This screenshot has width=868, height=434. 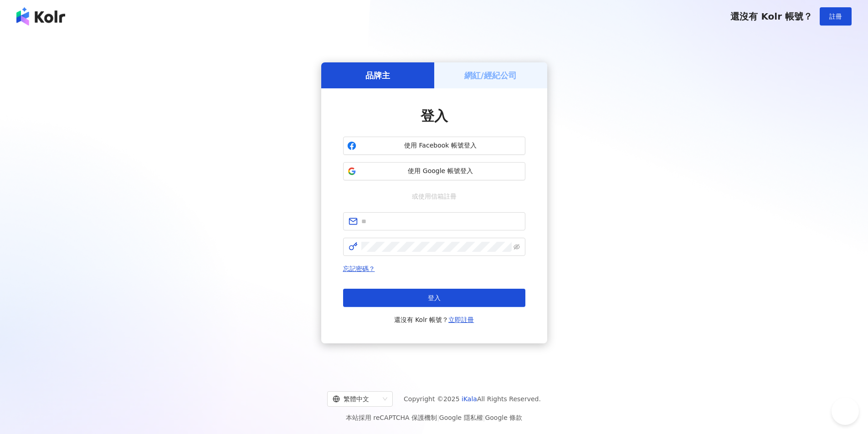 I want to click on span: 註冊, so click(x=836, y=16).